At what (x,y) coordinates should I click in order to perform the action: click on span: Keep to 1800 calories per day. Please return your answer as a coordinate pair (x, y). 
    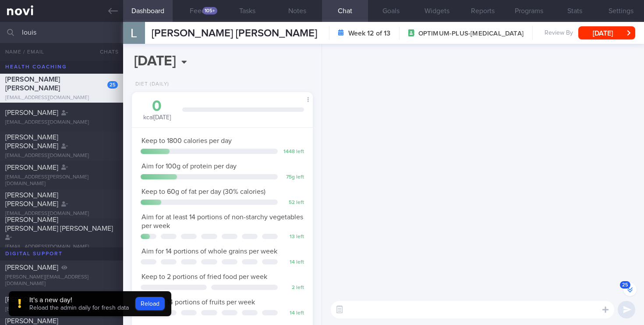
    Looking at the image, I should click on (187, 141).